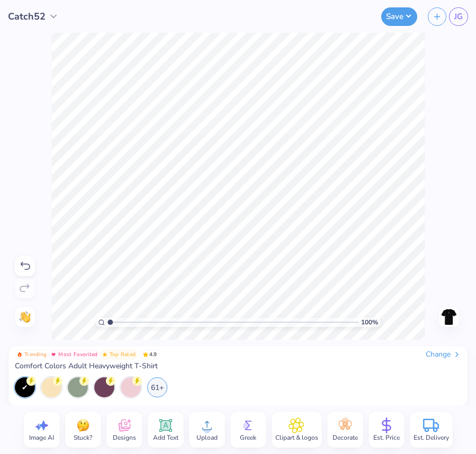 The width and height of the screenshot is (476, 454). I want to click on span: Image AI, so click(41, 438).